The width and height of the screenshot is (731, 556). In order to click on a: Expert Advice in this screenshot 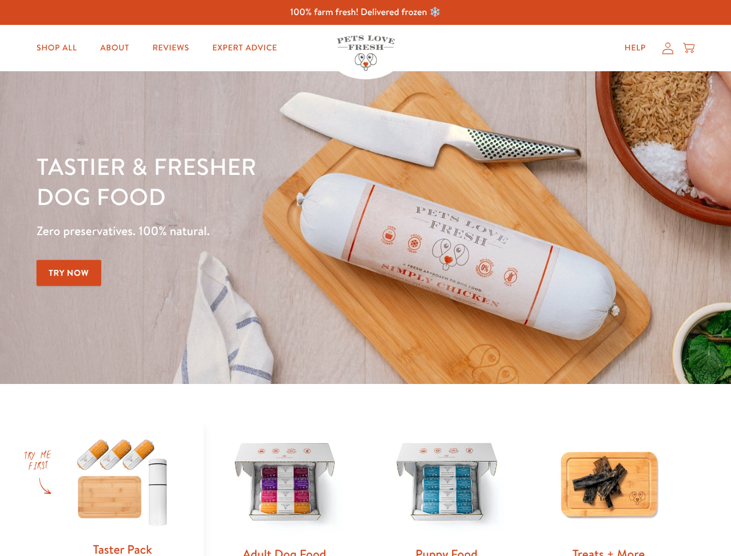, I will do `click(245, 48)`.